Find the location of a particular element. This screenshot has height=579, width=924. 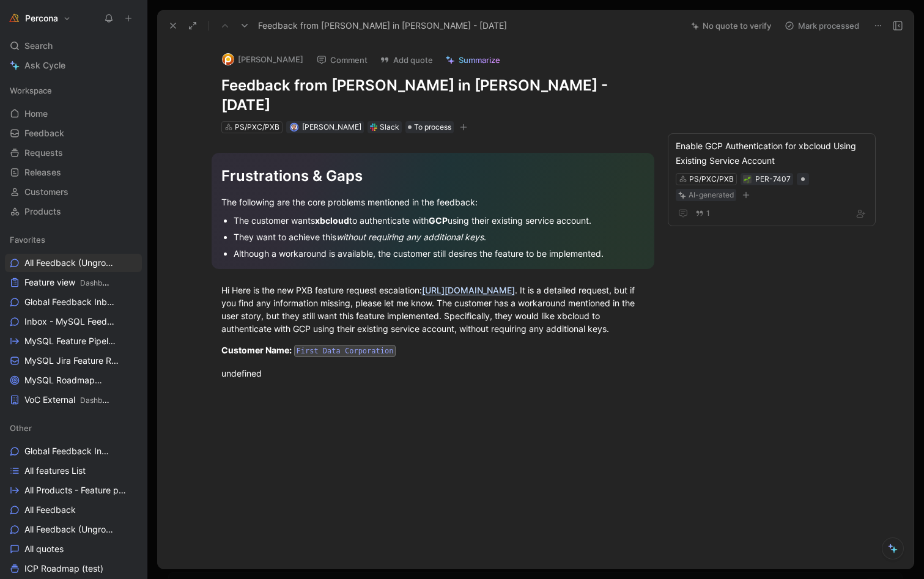

div: Search is located at coordinates (73, 46).